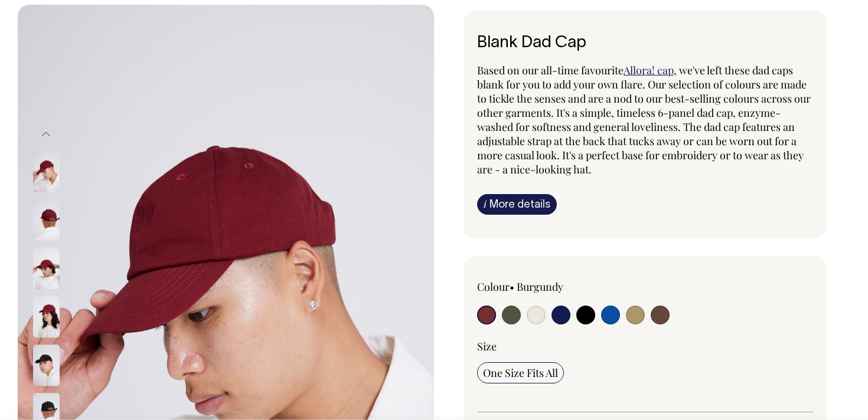 This screenshot has height=420, width=868. What do you see at coordinates (545, 286) in the screenshot?
I see `div: Colour` at bounding box center [545, 286].